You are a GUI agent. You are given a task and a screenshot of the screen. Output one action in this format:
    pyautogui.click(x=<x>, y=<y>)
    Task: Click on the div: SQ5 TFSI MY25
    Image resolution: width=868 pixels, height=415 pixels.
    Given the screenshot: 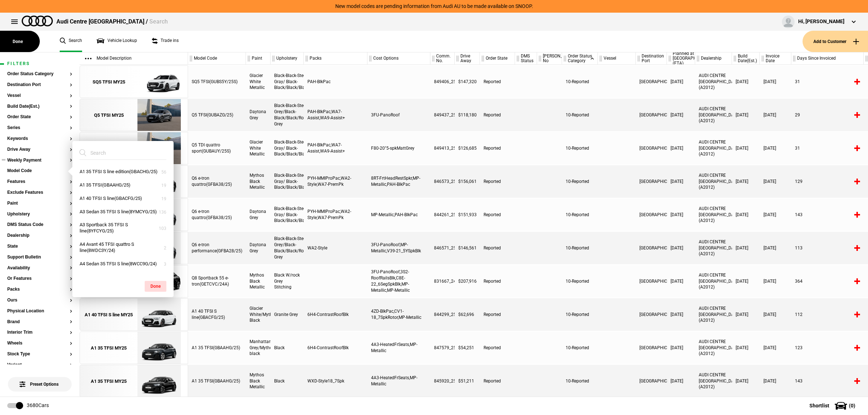 What is the action you would take?
    pyautogui.click(x=109, y=82)
    